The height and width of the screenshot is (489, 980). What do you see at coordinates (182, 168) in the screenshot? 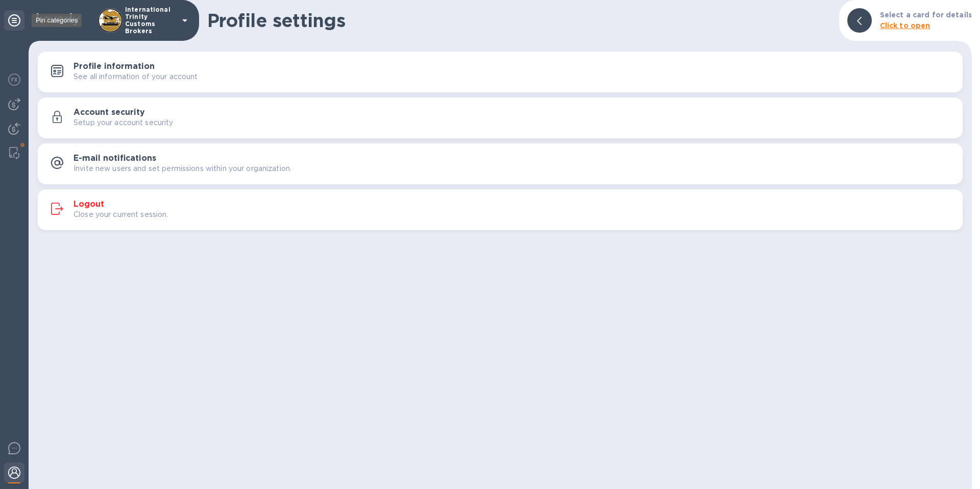
I see `p: Invite new users and set permissions within your organization.` at bounding box center [182, 168].